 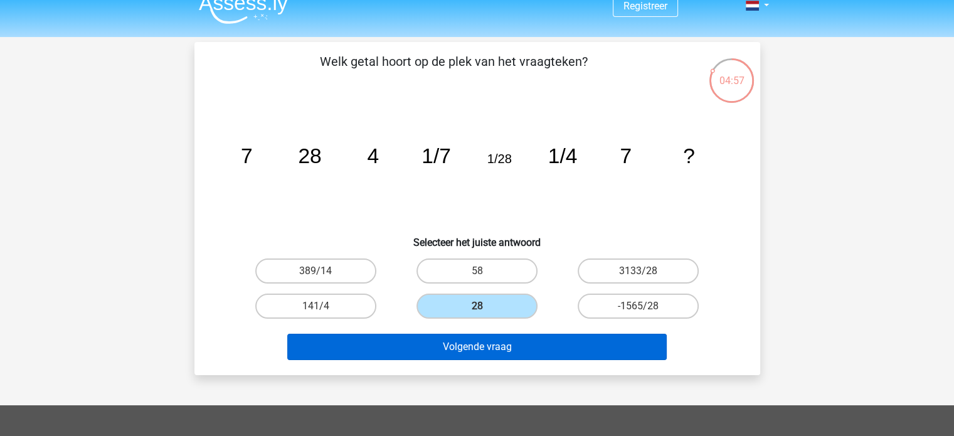 What do you see at coordinates (477, 237) in the screenshot?
I see `h6: Selecteer het juiste antwoord` at bounding box center [477, 237].